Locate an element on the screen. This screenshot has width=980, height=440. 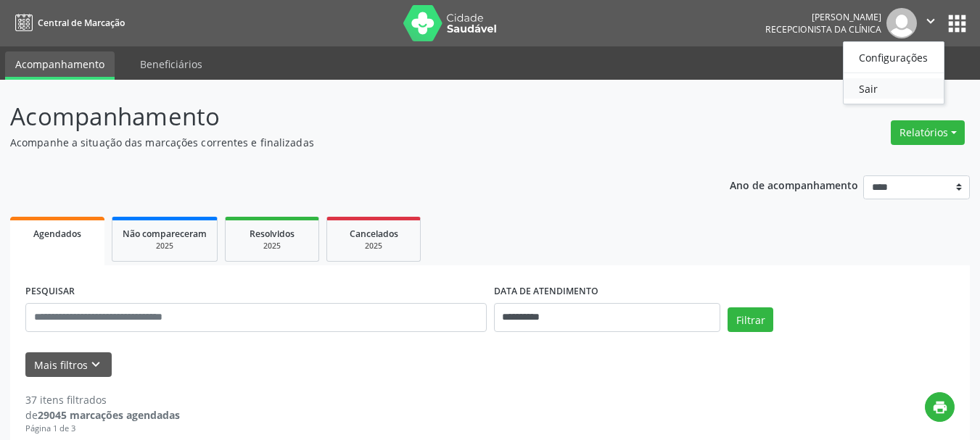
span: Cancelados is located at coordinates (374, 233).